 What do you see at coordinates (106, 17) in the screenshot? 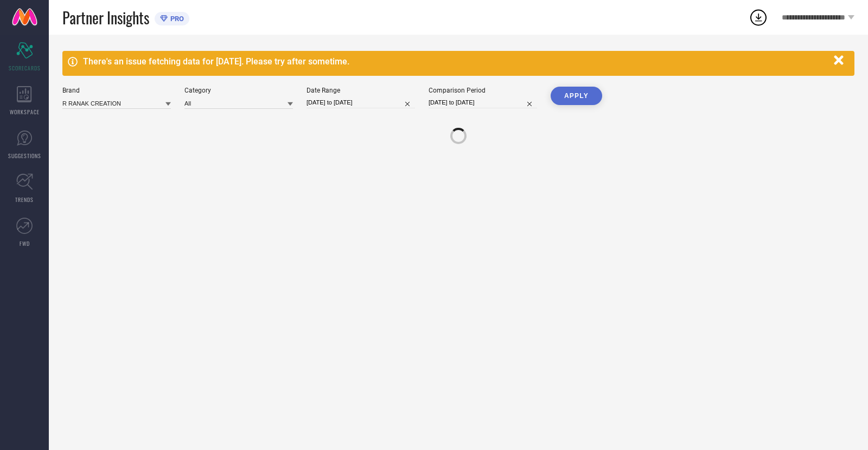
I see `span: Partner Insights` at bounding box center [106, 17].